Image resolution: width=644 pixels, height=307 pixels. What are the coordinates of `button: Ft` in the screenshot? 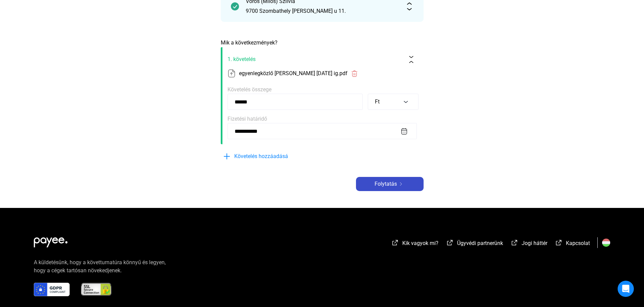 It's located at (393, 102).